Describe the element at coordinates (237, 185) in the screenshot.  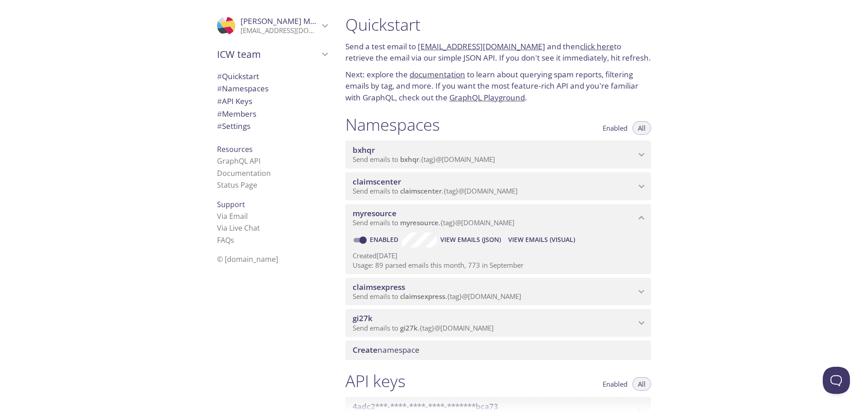
I see `a: Status Page` at that location.